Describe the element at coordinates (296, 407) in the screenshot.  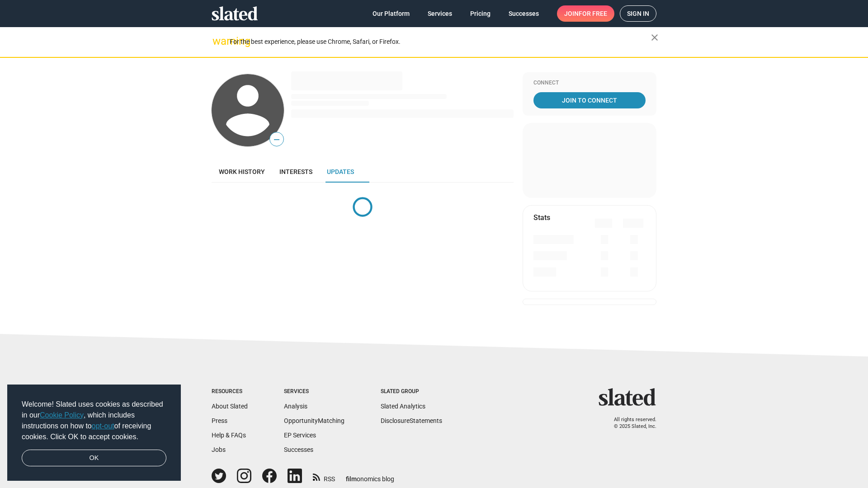
I see `a: Analysis` at that location.